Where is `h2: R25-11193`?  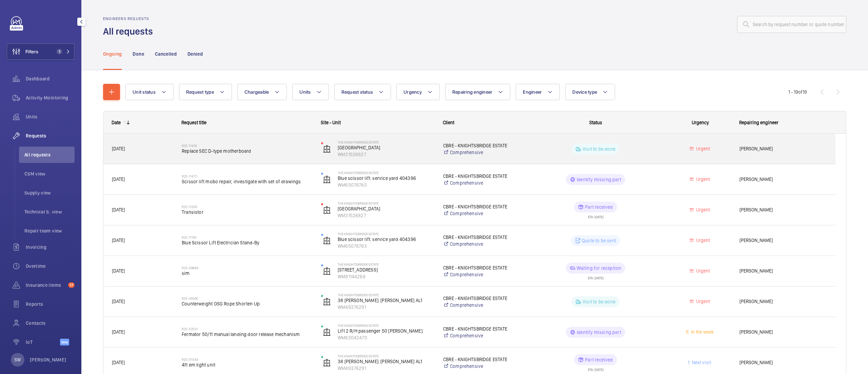
h2: R25-11193 is located at coordinates (247, 237).